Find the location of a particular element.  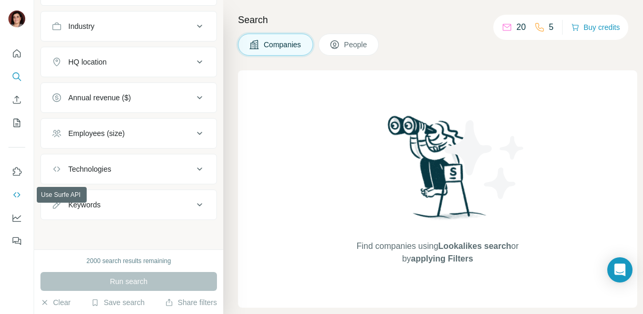

button: Buy credits is located at coordinates (596, 27).